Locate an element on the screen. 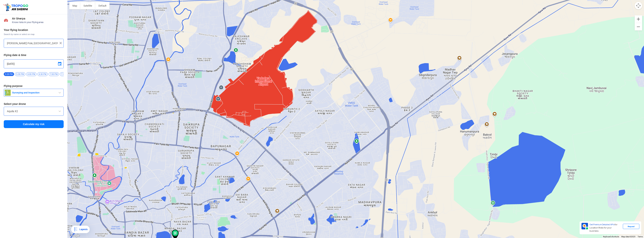  img: Risk Scores is located at coordinates (6, 20).